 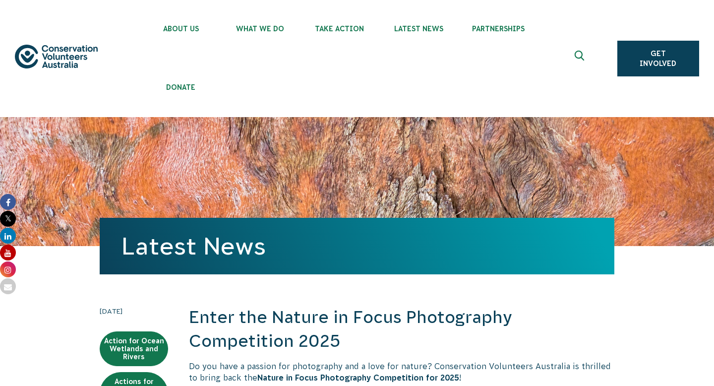 What do you see at coordinates (181, 87) in the screenshot?
I see `span: Donate` at bounding box center [181, 87].